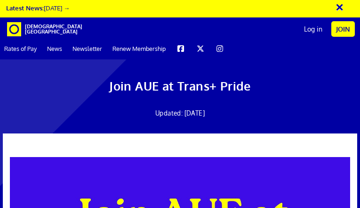 Image resolution: width=360 pixels, height=208 pixels. Describe the element at coordinates (55, 48) in the screenshot. I see `a: News` at that location.